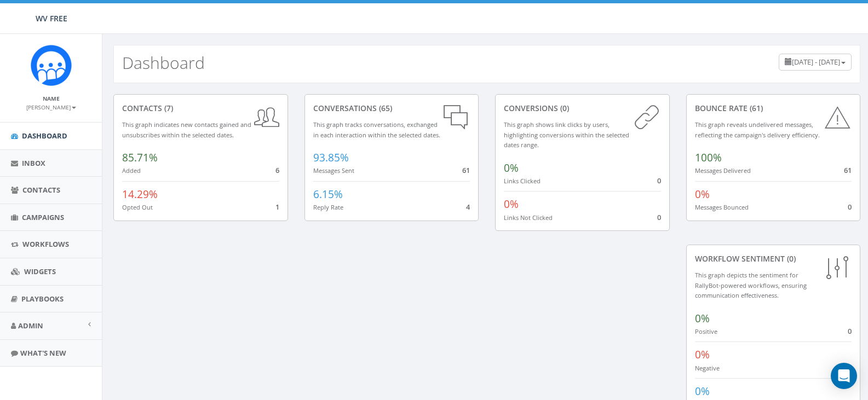 Image resolution: width=868 pixels, height=400 pixels. Describe the element at coordinates (706, 331) in the screenshot. I see `small: Positive` at that location.